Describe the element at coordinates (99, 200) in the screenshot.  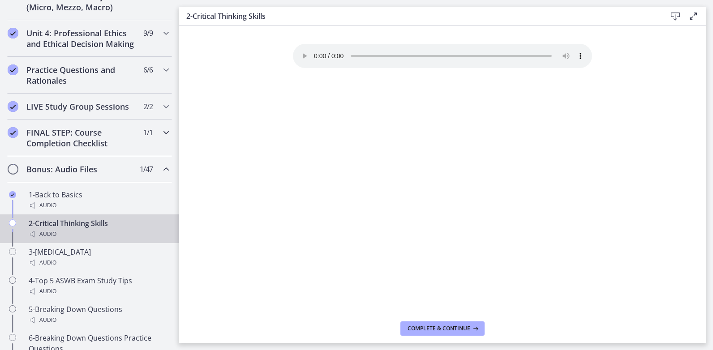
I see `div: 1-Back to Basics` at that location.